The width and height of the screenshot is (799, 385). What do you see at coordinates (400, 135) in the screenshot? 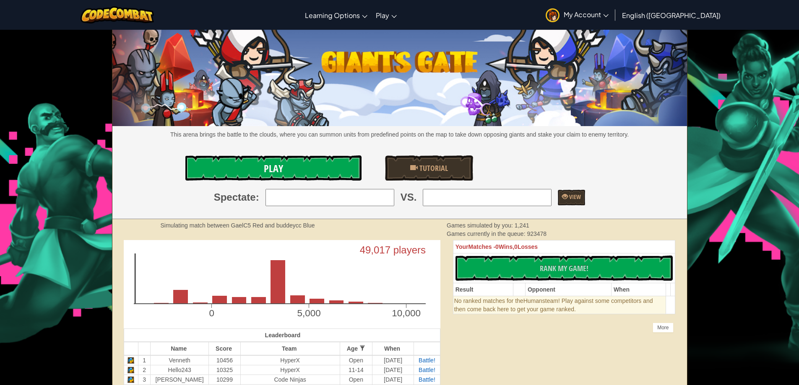
I see `p: This arena brings the battle to the clouds, where you can summon units from predefined points on ...` at bounding box center [400, 135].